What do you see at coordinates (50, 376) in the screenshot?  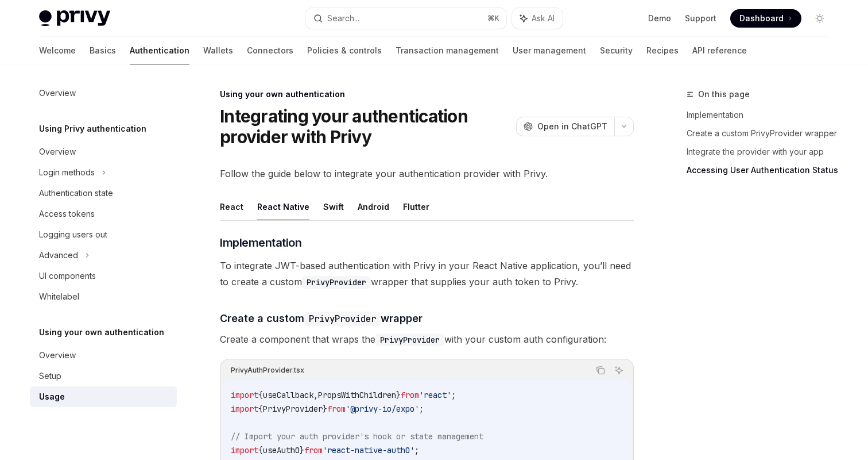 I see `div: Setup` at bounding box center [50, 376].